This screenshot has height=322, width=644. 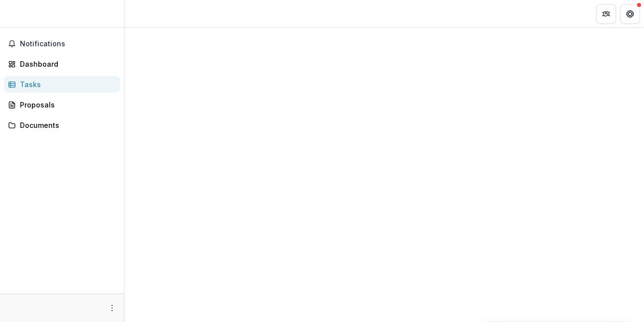 What do you see at coordinates (66, 84) in the screenshot?
I see `div: Tasks` at bounding box center [66, 84].